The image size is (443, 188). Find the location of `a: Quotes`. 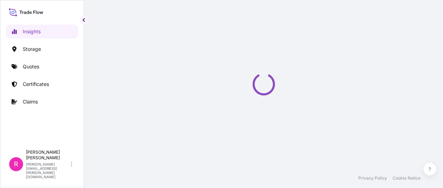

a: Quotes is located at coordinates (42, 67).